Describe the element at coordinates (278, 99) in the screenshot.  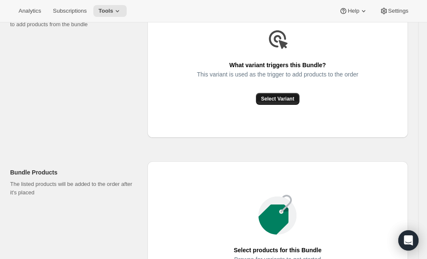
I see `span: Select Variant` at that location.